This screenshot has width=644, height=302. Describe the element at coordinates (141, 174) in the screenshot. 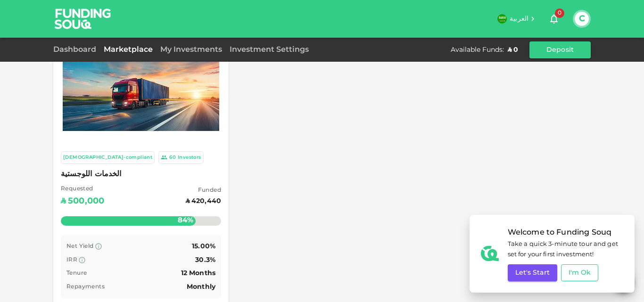

I see `span: الخدمات اللوجستية` at that location.